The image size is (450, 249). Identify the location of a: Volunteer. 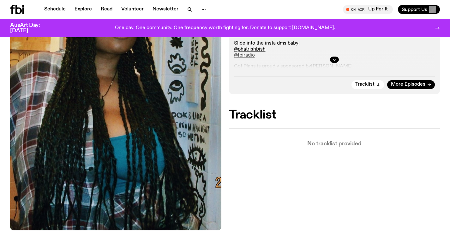
(132, 9).